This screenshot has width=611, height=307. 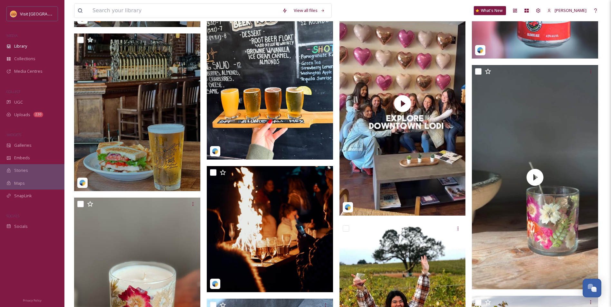 What do you see at coordinates (21, 226) in the screenshot?
I see `span: Socials` at bounding box center [21, 226].